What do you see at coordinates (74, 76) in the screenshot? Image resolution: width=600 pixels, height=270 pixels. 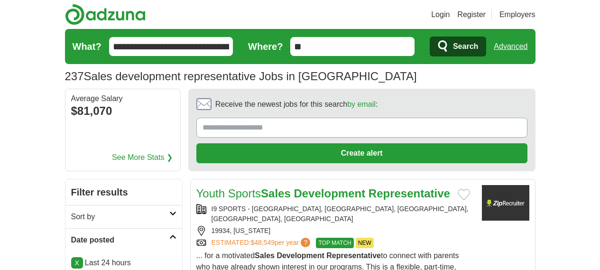 I see `span: 237` at bounding box center [74, 76].